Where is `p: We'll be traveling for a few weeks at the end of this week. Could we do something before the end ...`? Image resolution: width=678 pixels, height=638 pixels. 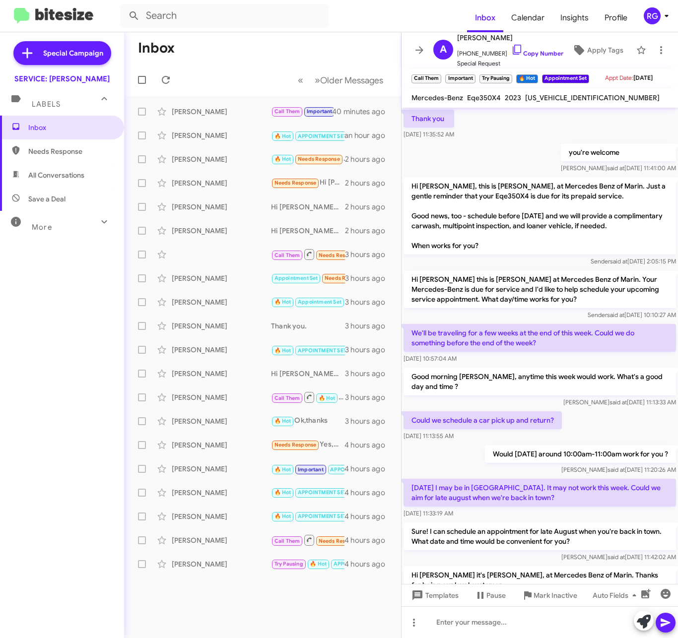
p: We'll be traveling for a few weeks at the end of this week. Could we do something before the end ... is located at coordinates (539, 338).